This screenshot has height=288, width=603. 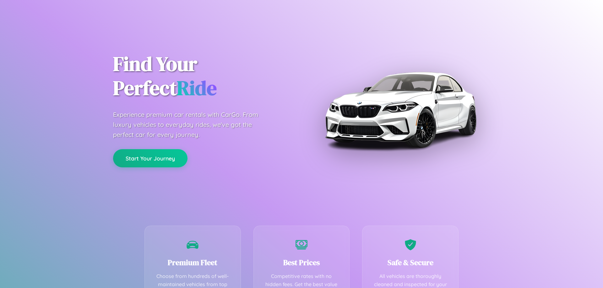 I want to click on button: Start Your Journey, so click(x=150, y=158).